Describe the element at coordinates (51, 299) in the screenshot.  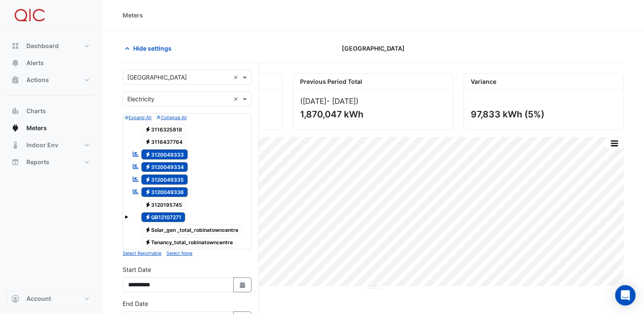
I see `button: Account` at that location.